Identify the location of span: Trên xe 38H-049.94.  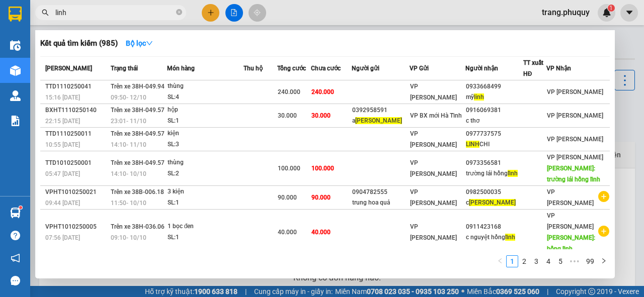
(137, 87).